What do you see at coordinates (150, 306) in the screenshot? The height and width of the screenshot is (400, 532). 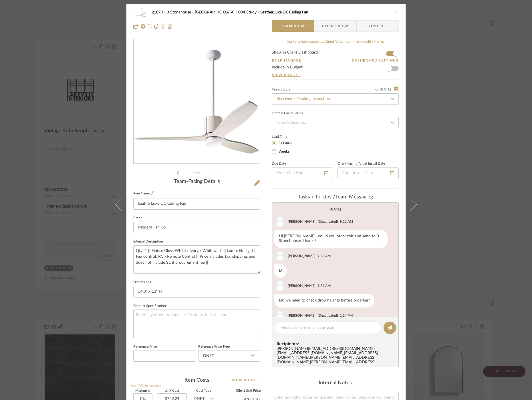 I see `label: Product Specifications` at bounding box center [150, 306].